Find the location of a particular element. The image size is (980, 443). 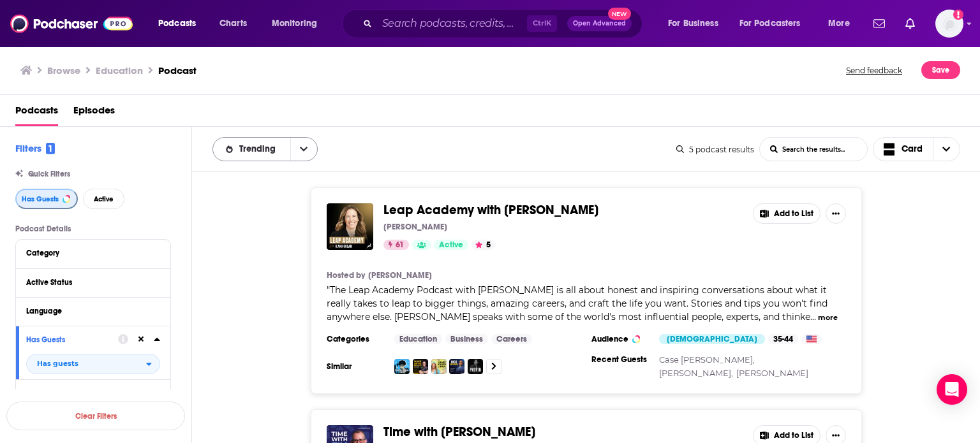

a: Episodes is located at coordinates (94, 113).